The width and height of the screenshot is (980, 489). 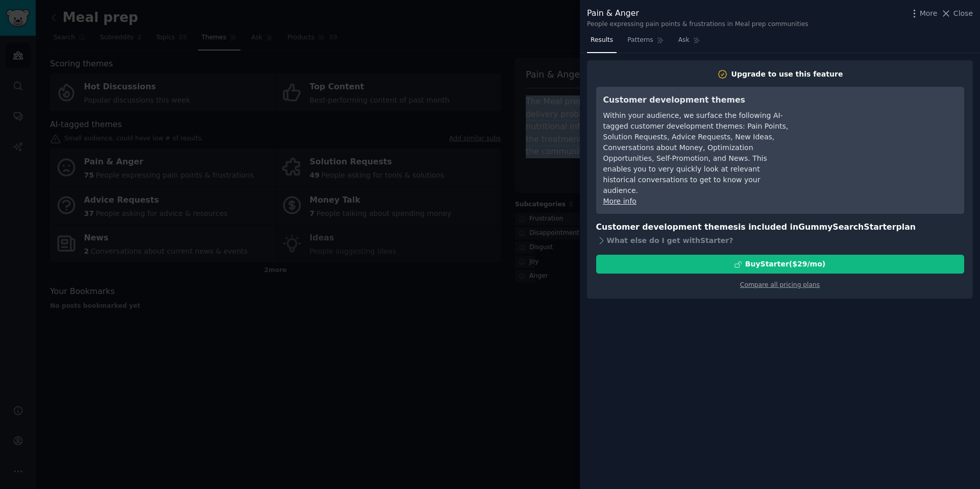 I want to click on span: Patterns, so click(x=640, y=40).